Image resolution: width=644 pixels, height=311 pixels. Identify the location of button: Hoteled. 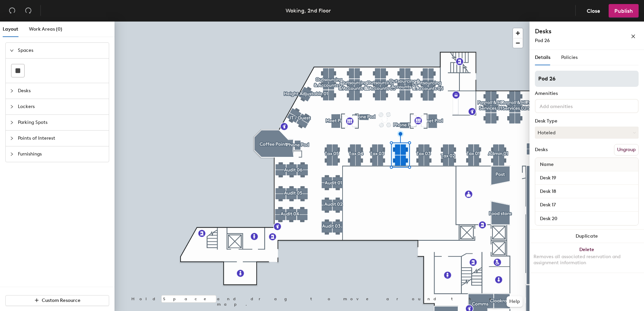
(587, 132).